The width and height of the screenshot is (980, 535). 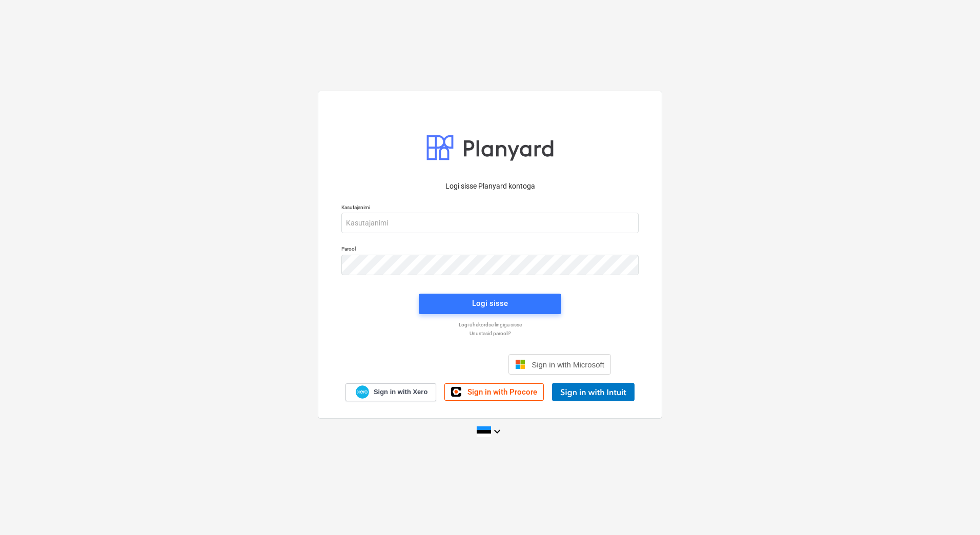 I want to click on span: Sign in with Microsoft, so click(x=568, y=364).